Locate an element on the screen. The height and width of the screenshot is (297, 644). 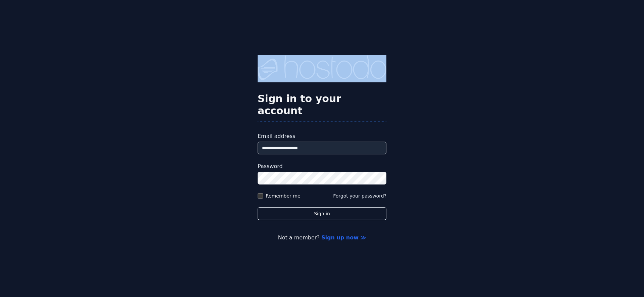
h2: Sign in to your account is located at coordinates (322, 105).